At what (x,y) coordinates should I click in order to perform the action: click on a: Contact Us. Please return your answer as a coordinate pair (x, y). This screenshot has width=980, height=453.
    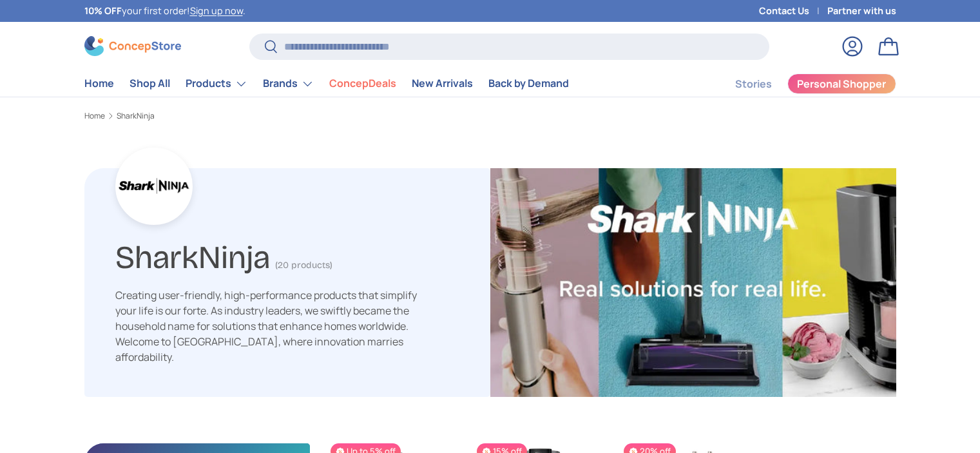
    Looking at the image, I should click on (794, 11).